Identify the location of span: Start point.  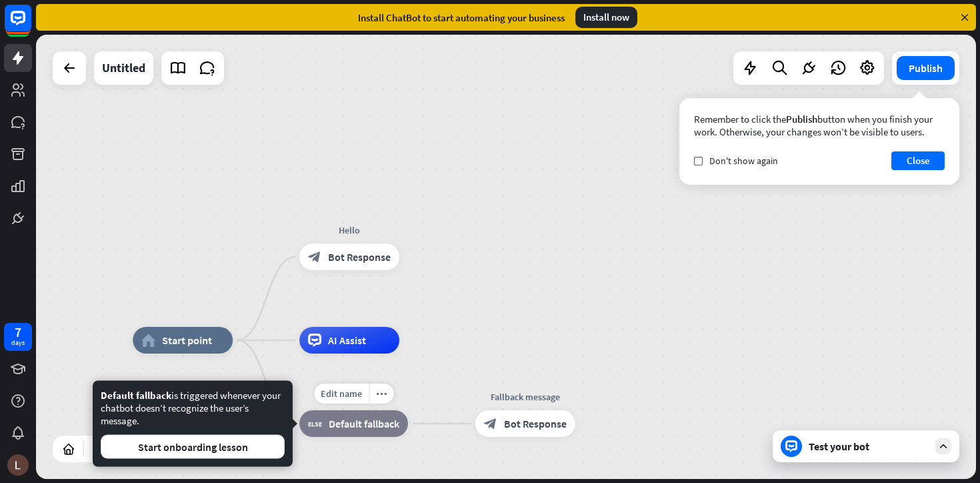
(187, 340).